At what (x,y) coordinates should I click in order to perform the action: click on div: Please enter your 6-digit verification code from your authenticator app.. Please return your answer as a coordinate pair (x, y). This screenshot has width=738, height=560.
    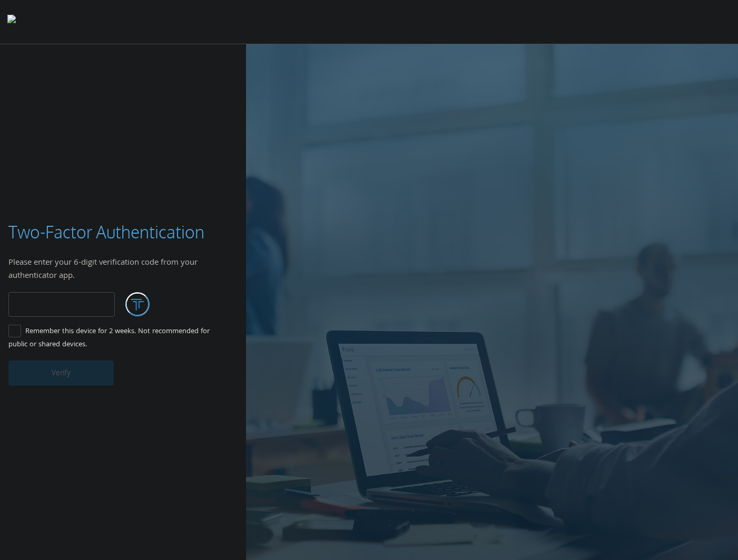
    Looking at the image, I should click on (123, 270).